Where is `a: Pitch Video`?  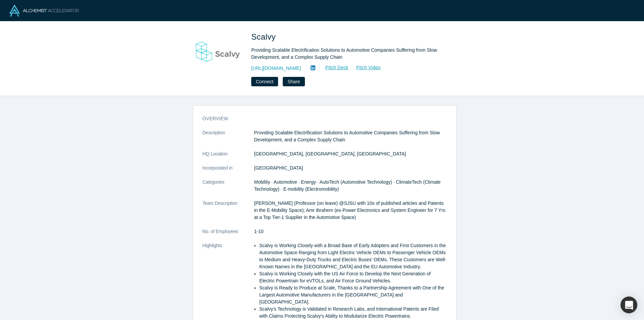 a: Pitch Video is located at coordinates (365, 67).